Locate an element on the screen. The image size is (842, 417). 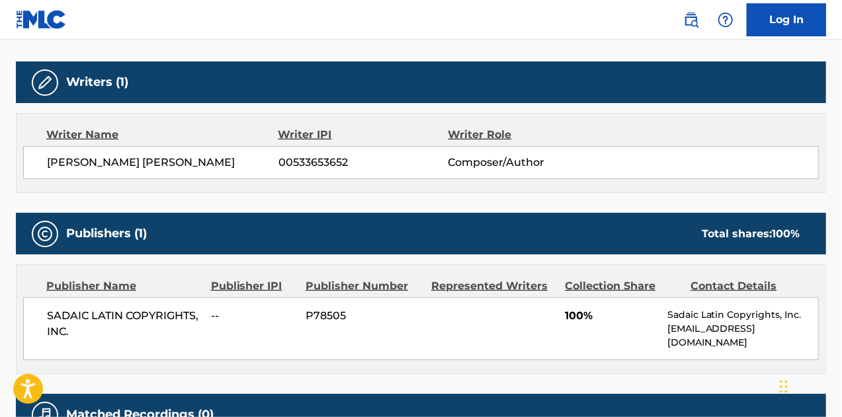
a: Public Search is located at coordinates (691, 20).